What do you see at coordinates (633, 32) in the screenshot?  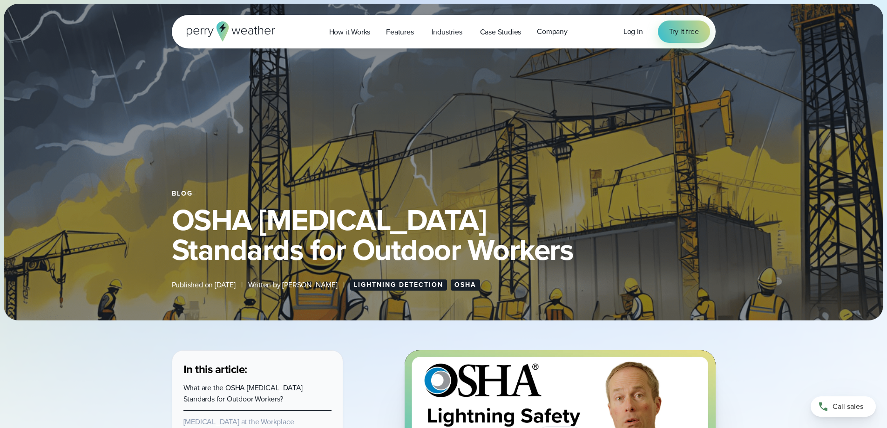 I see `a: Log in` at bounding box center [633, 32].